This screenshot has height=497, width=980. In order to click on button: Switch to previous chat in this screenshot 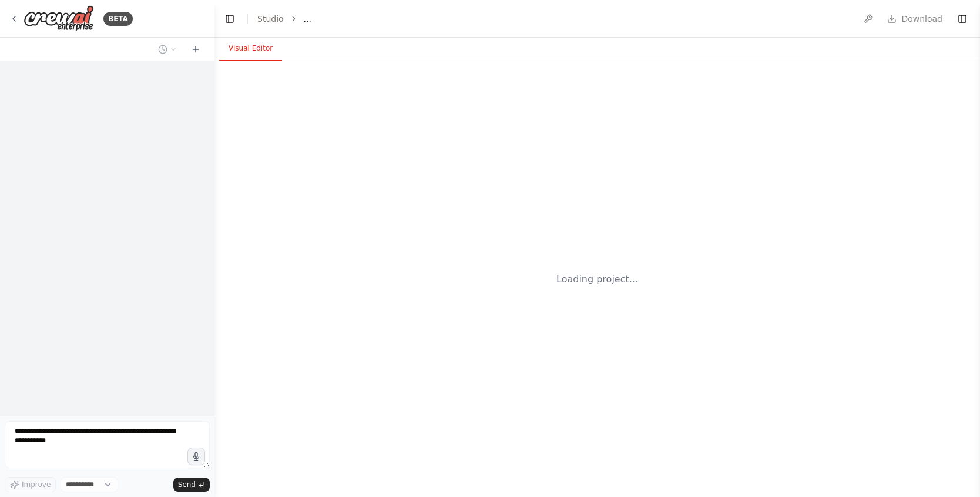, I will do `click(168, 49)`.